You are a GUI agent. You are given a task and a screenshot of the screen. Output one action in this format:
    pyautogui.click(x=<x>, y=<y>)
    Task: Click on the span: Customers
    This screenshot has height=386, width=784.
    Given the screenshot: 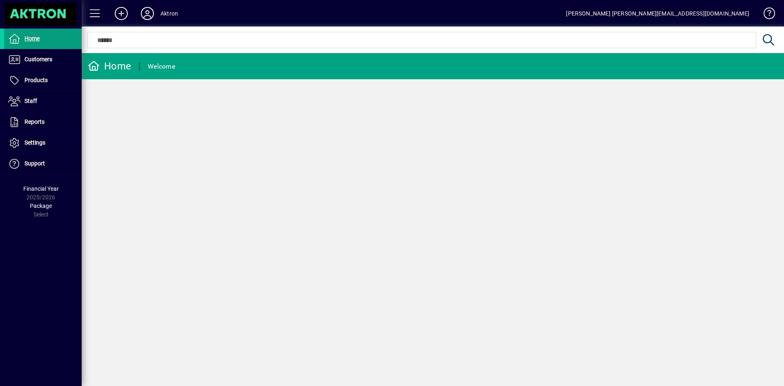 What is the action you would take?
    pyautogui.click(x=38, y=59)
    